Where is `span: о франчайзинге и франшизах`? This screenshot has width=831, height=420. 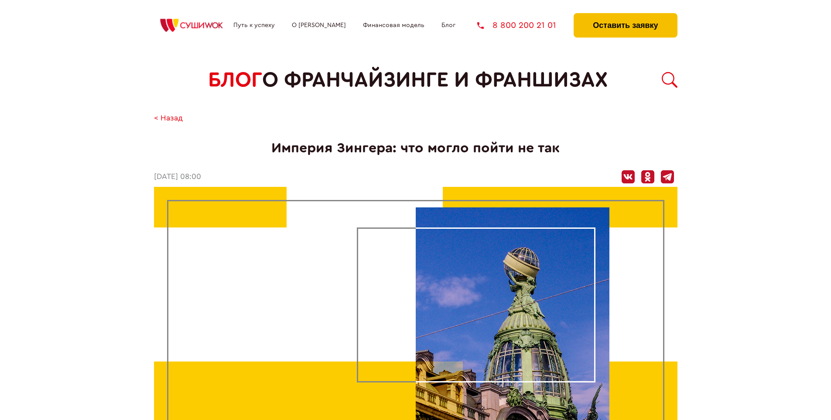
span: о франчайзинге и франшизах is located at coordinates (435, 80).